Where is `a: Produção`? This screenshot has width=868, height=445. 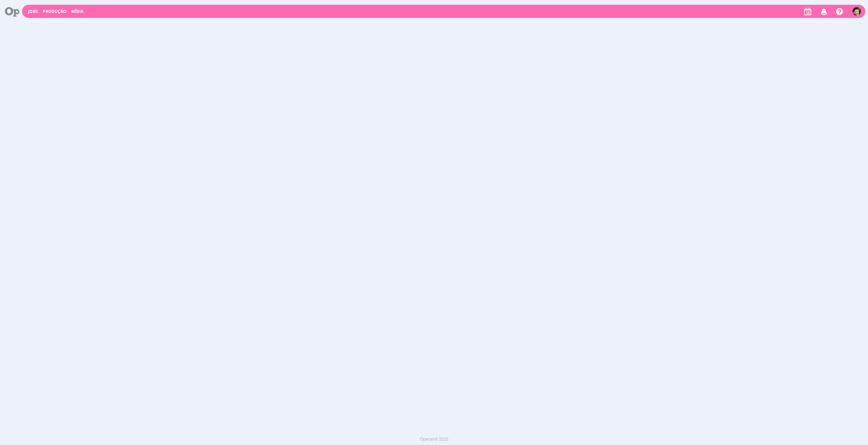
a: Produção is located at coordinates (55, 11).